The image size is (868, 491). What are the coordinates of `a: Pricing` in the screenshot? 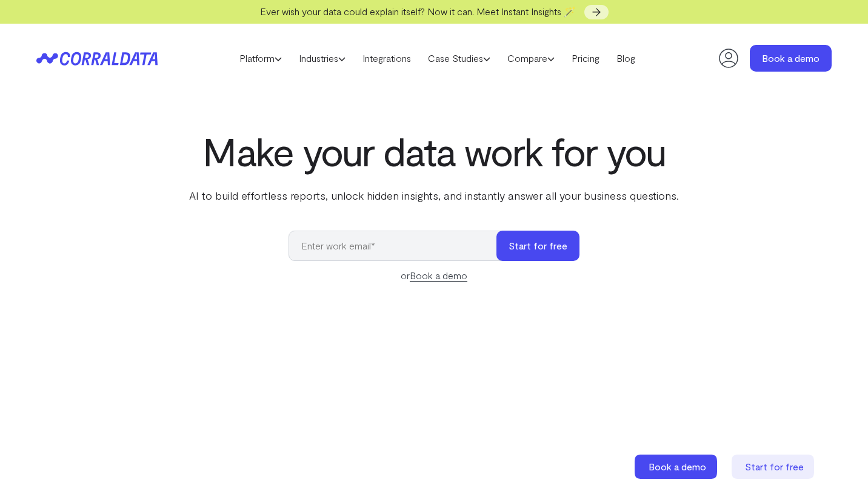 It's located at (586, 58).